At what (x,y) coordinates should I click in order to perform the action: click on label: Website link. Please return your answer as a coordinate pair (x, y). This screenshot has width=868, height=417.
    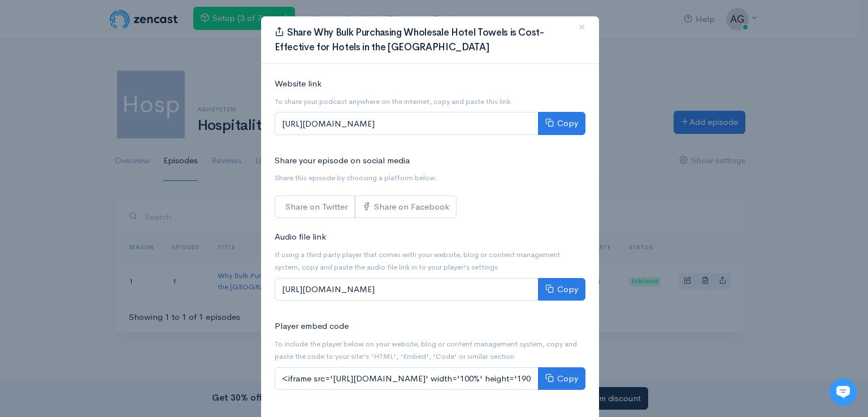
    Looking at the image, I should click on (298, 83).